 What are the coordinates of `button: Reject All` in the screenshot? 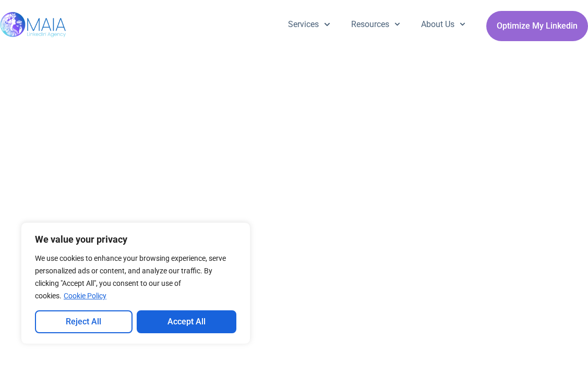 It's located at (83, 322).